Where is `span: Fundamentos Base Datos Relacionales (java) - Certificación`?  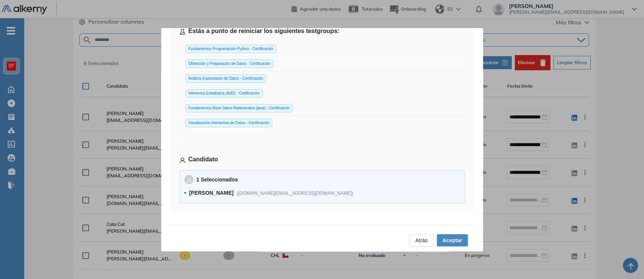 span: Fundamentos Base Datos Relacionales (java) - Certificación is located at coordinates (239, 108).